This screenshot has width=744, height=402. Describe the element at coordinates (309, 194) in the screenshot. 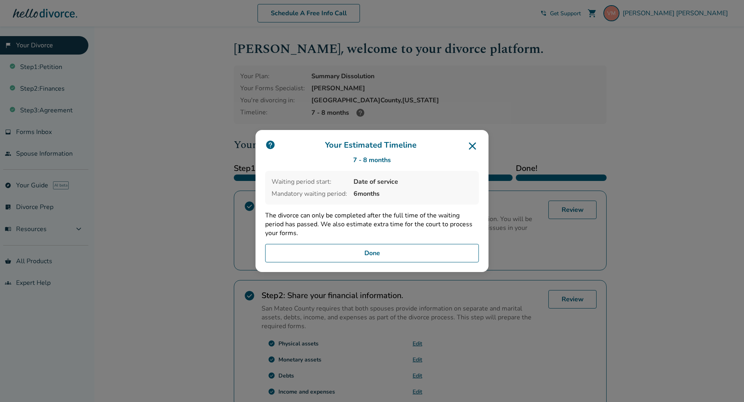

I see `span: Mandatory waiting period:` at that location.